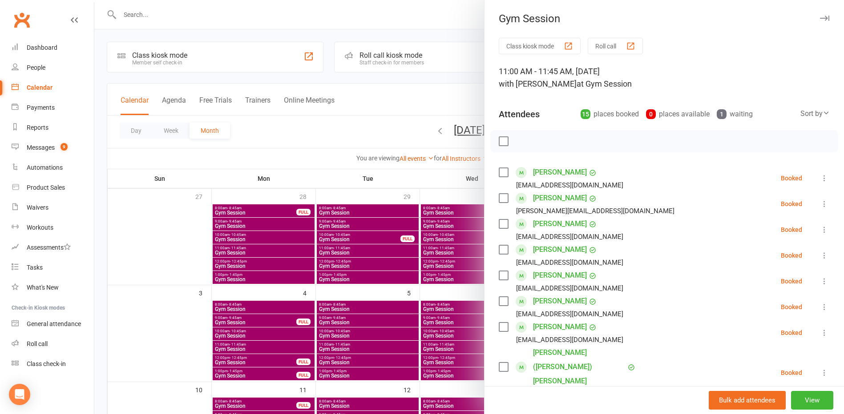 The image size is (844, 414). What do you see at coordinates (35, 268) in the screenshot?
I see `div: Tasks` at bounding box center [35, 268].